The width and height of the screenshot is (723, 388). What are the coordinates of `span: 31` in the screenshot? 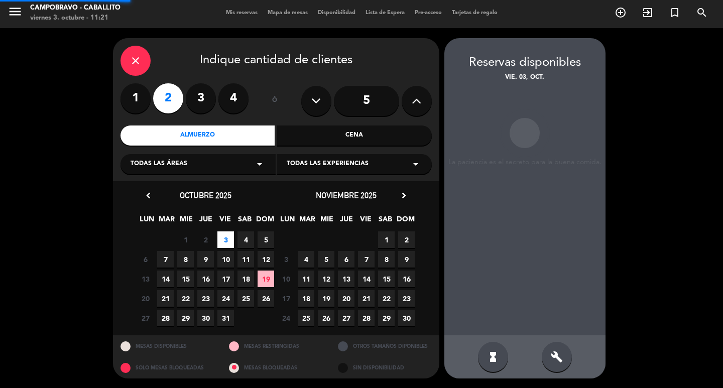 It's located at (225, 318).